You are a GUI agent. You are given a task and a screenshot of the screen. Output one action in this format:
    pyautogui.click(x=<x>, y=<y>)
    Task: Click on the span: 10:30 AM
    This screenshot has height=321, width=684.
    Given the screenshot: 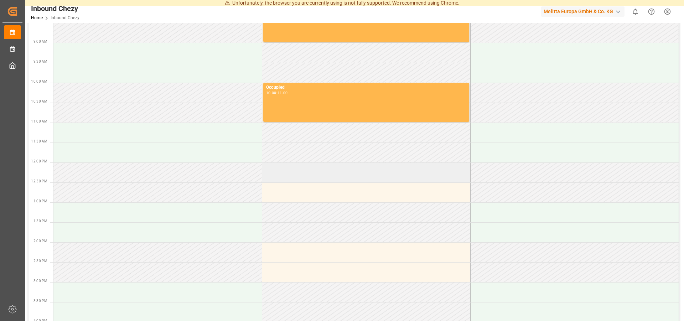 What is the action you would take?
    pyautogui.click(x=39, y=101)
    